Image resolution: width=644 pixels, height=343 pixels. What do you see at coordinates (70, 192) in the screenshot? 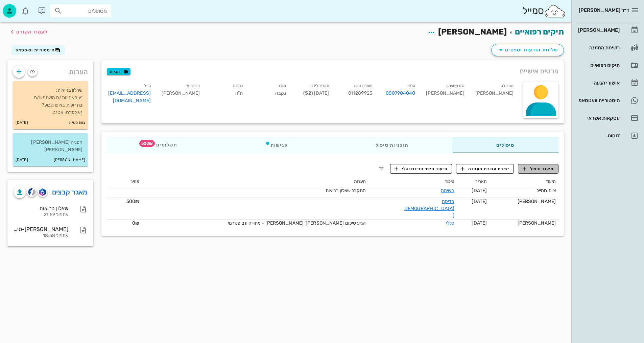
I see `a: מאגר קבצים` at bounding box center [70, 192].